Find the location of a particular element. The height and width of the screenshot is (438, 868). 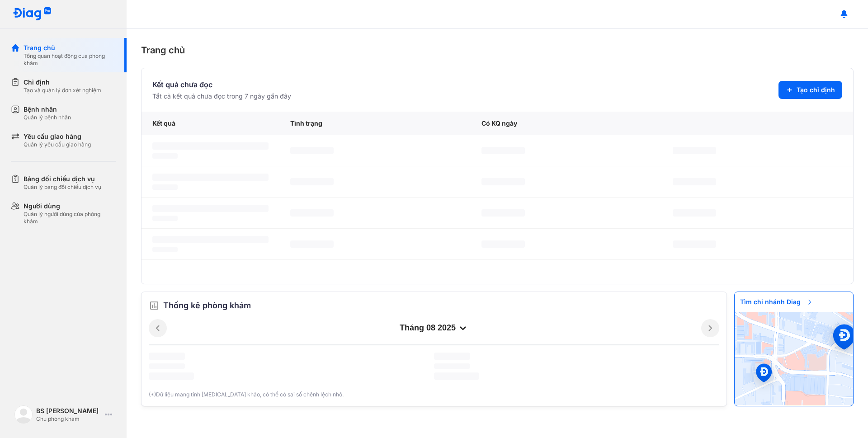

img: order.5a6da16c.svg is located at coordinates (154, 306).